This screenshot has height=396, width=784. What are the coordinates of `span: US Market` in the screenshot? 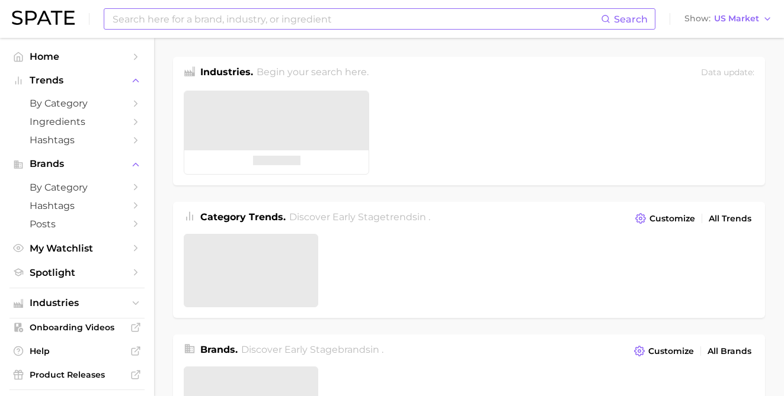 It's located at (736, 18).